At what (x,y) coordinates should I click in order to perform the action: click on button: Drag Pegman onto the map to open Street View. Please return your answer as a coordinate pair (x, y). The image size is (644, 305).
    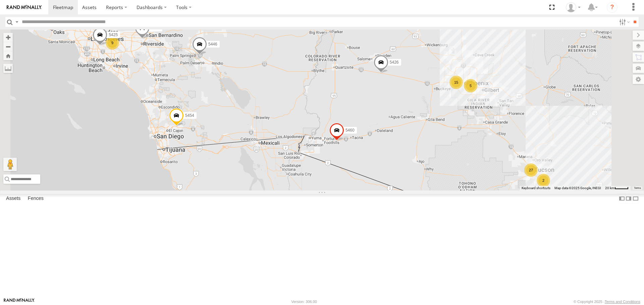
    Looking at the image, I should click on (10, 164).